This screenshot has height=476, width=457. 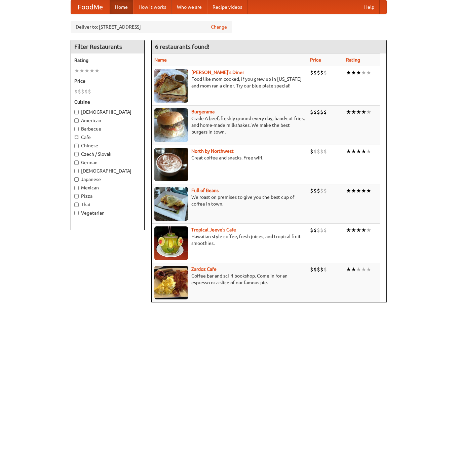 I want to click on h4: Filter Restaurants, so click(x=108, y=47).